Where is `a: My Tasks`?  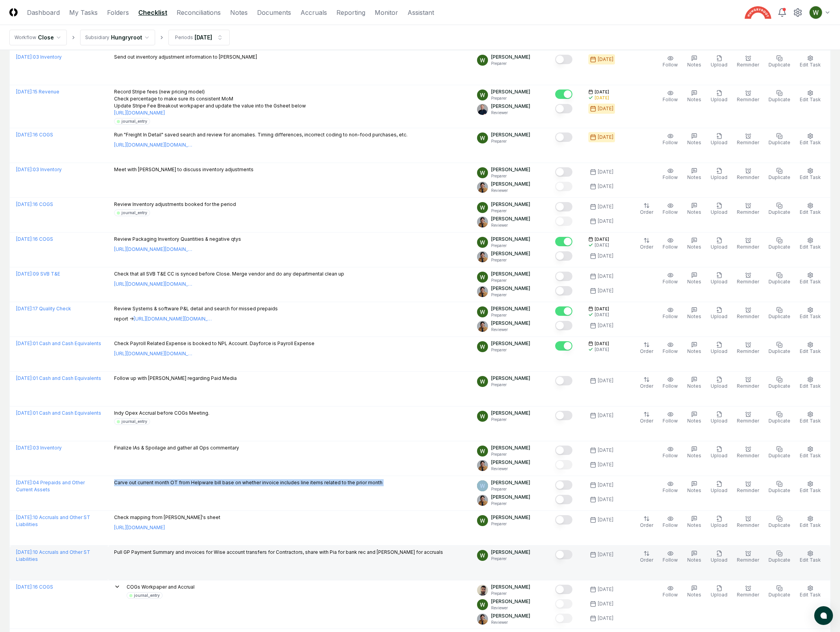 a: My Tasks is located at coordinates (83, 13).